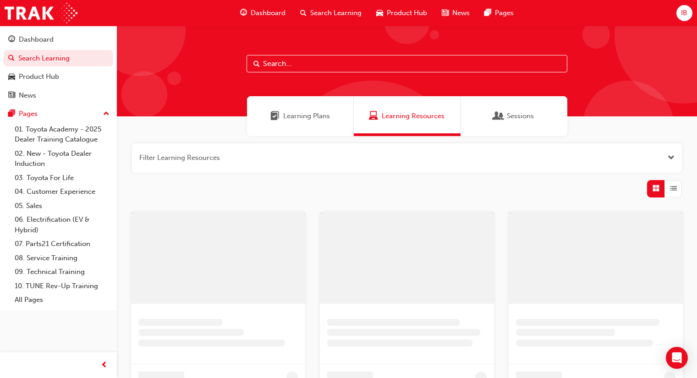 The width and height of the screenshot is (697, 378). I want to click on a: 06. Electrification (EV & Hybrid), so click(62, 225).